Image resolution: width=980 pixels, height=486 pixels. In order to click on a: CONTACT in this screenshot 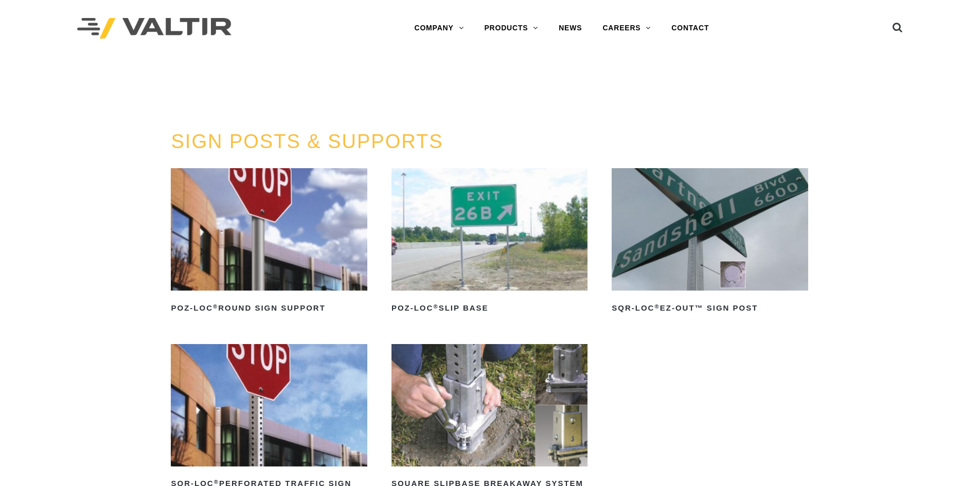, I will do `click(690, 28)`.